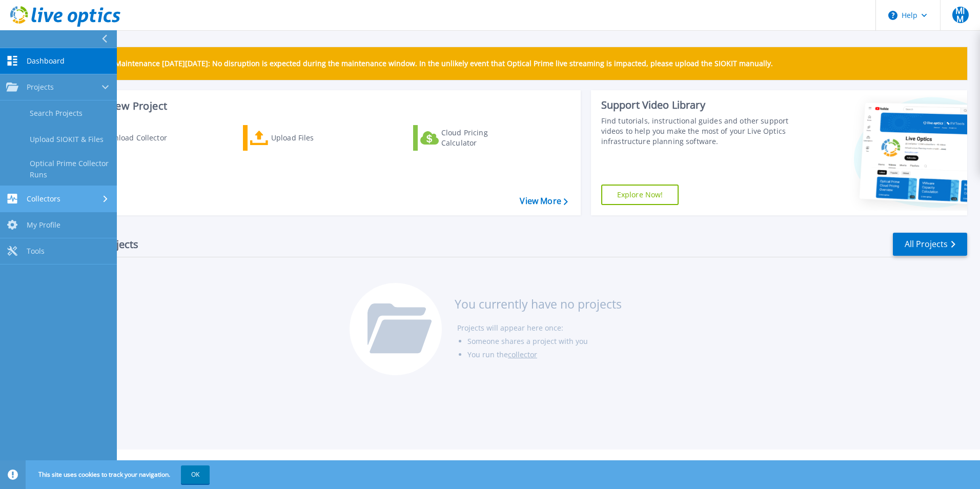 The image size is (980, 489). Describe the element at coordinates (544, 354) in the screenshot. I see `li: You run the` at that location.